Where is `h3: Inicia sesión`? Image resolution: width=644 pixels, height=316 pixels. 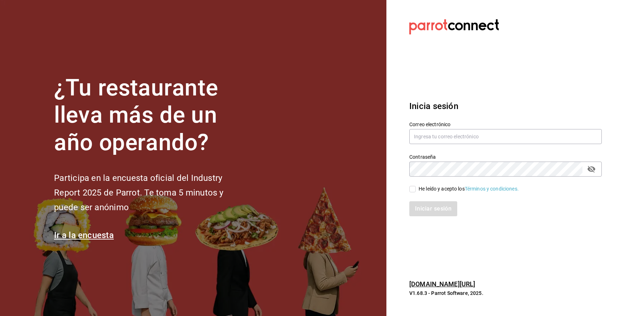
h3: Inicia sesión is located at coordinates (505, 106).